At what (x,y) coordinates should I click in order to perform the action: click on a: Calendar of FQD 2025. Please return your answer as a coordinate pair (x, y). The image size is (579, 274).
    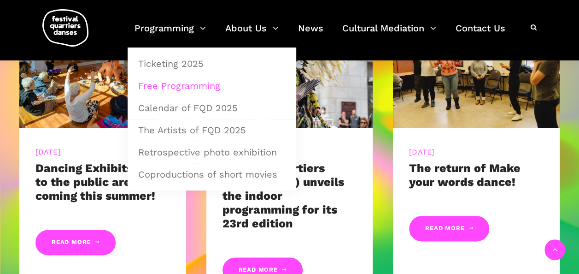
    Looking at the image, I should click on (212, 108).